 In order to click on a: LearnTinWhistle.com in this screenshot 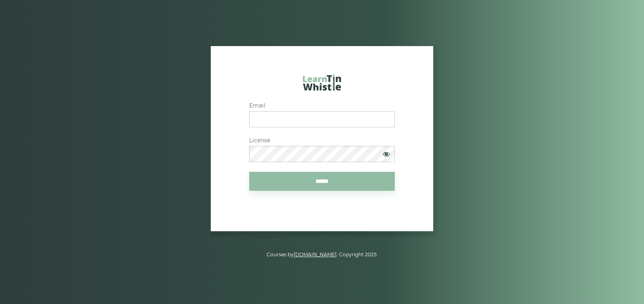, I will do `click(322, 85)`.